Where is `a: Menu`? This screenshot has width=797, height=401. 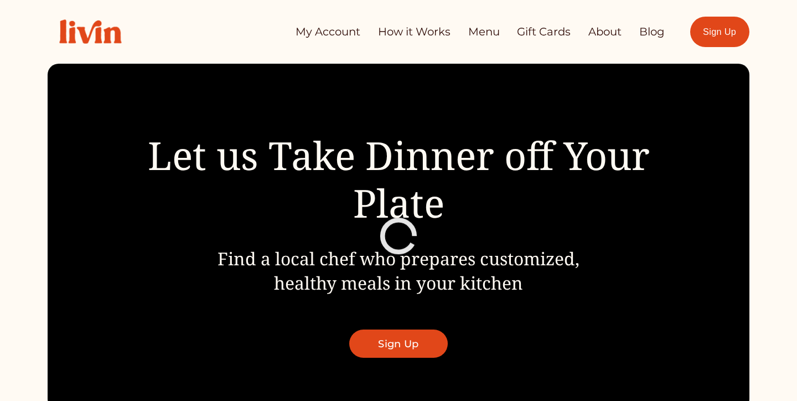 a: Menu is located at coordinates (483, 32).